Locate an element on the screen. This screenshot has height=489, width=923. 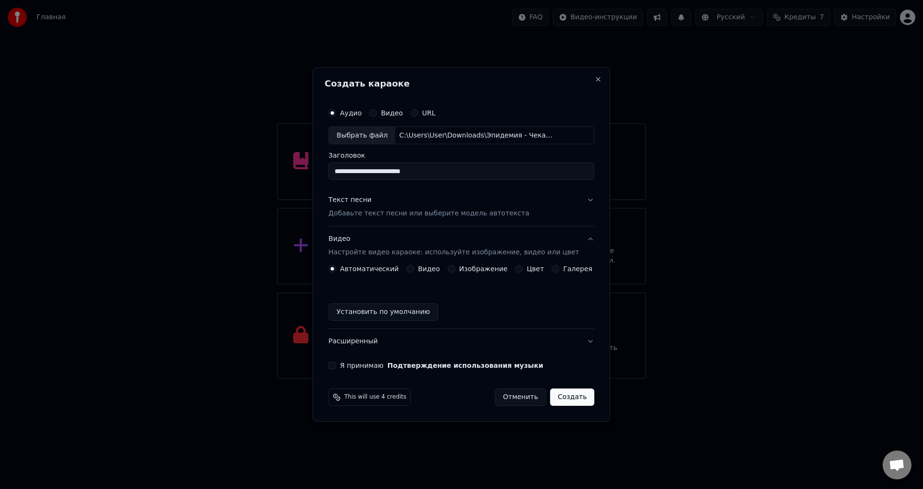
button: Отменить is located at coordinates (520, 397).